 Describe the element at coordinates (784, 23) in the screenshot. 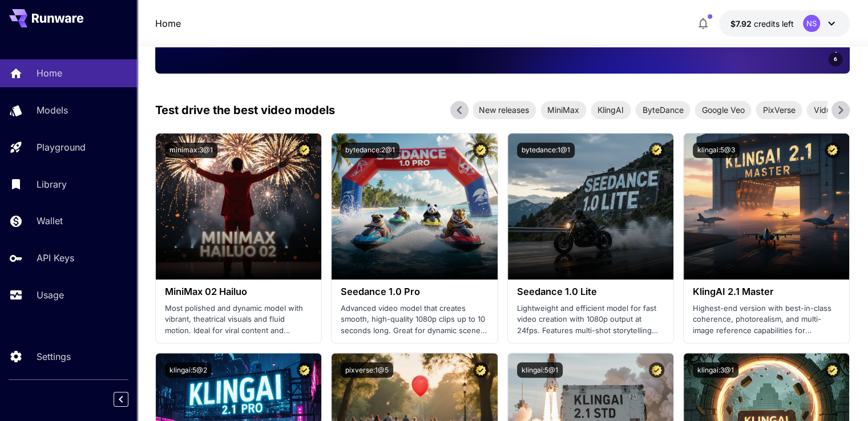

I see `button: $7.9246NS` at that location.